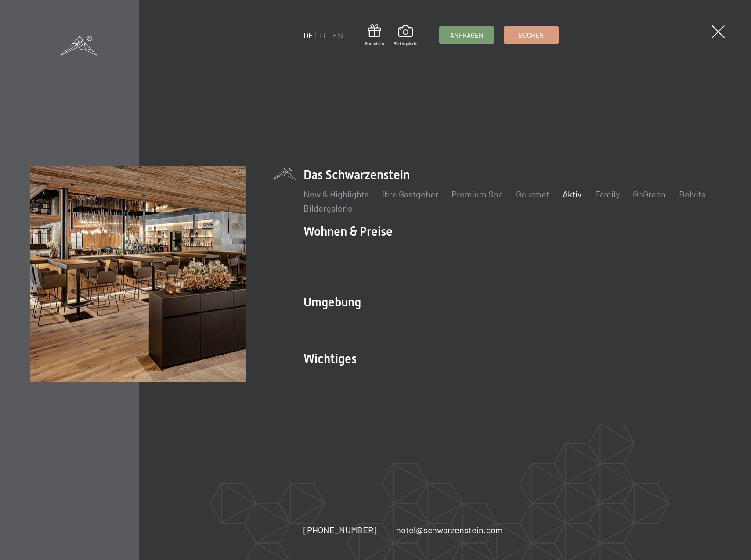 This screenshot has height=560, width=751. What do you see at coordinates (308, 35) in the screenshot?
I see `a: DE` at bounding box center [308, 35].